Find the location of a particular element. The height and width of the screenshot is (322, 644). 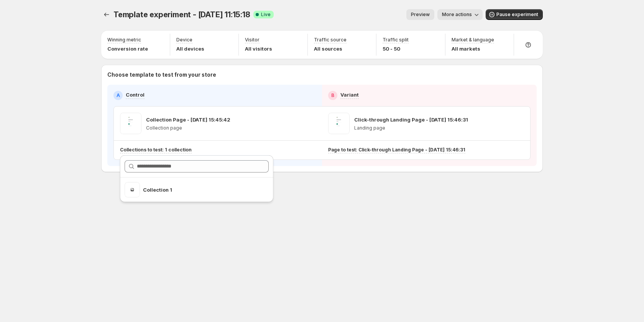

span: Preview is located at coordinates (420, 14).